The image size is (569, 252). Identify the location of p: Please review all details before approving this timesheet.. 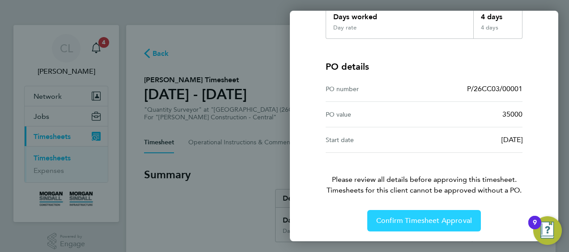
(424, 174).